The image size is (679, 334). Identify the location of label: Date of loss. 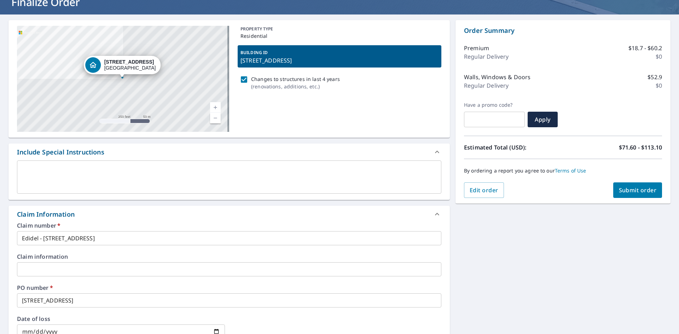
(121, 319).